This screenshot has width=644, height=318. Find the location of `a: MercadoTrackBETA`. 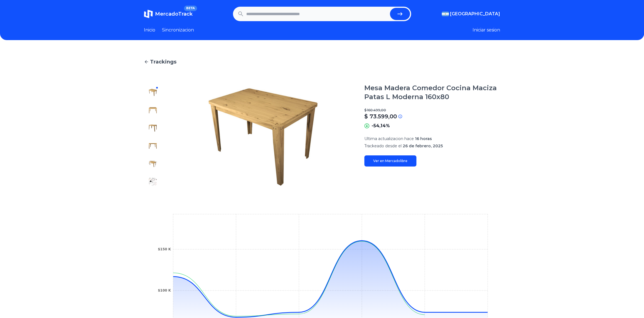

a: MercadoTrackBETA is located at coordinates (168, 14).